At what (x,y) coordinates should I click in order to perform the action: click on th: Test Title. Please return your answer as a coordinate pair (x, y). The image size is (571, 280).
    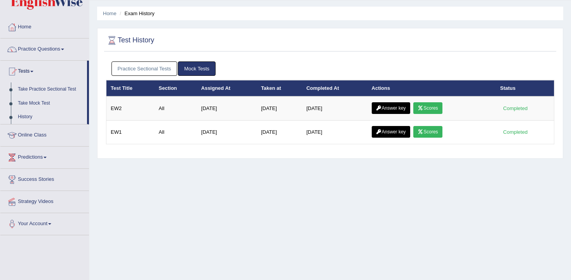
    Looking at the image, I should click on (130, 88).